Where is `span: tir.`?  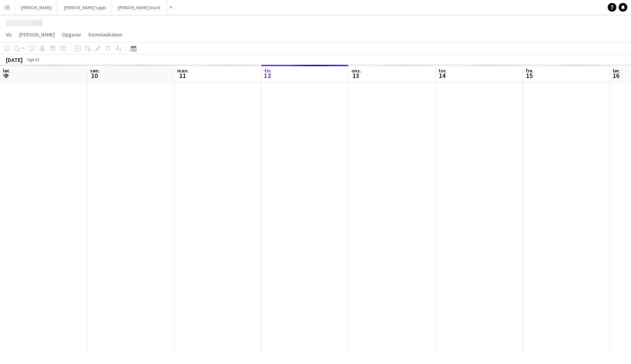
span: tir. is located at coordinates (268, 71).